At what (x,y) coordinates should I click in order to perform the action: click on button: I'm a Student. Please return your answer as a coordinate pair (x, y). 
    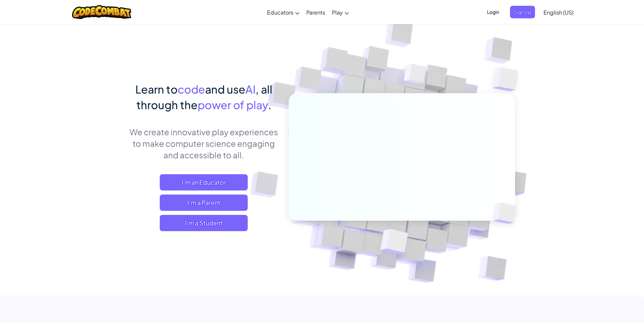
    Looking at the image, I should click on (204, 223).